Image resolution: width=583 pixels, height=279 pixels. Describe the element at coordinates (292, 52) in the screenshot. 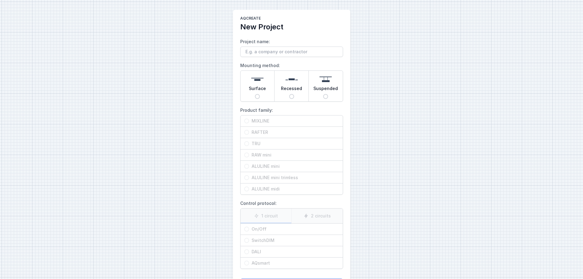

I see `input: Project name:` at that location.